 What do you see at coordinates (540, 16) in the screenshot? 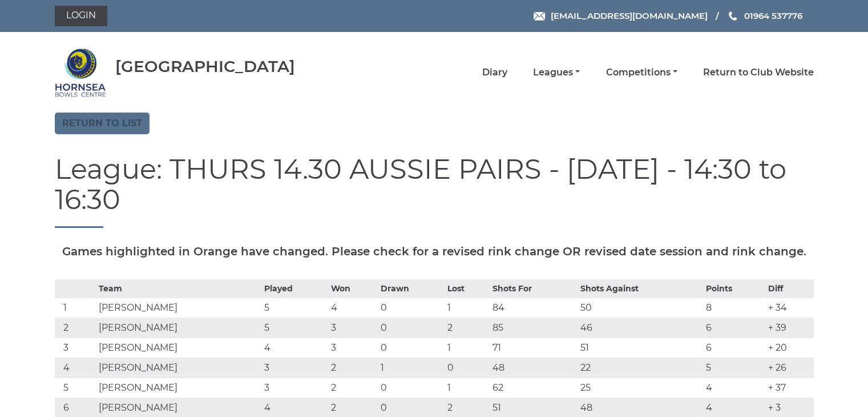
I see `img: Email` at bounding box center [540, 16].